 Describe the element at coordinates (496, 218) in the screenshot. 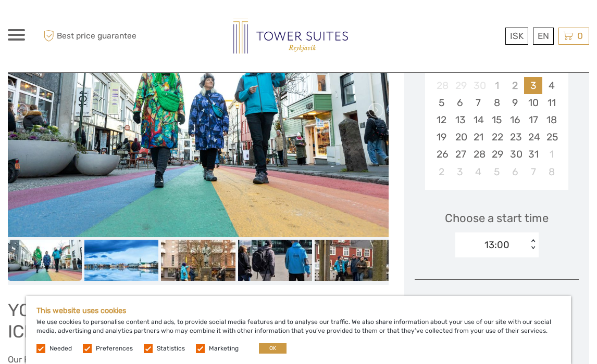

I see `span: Choose a start time` at that location.